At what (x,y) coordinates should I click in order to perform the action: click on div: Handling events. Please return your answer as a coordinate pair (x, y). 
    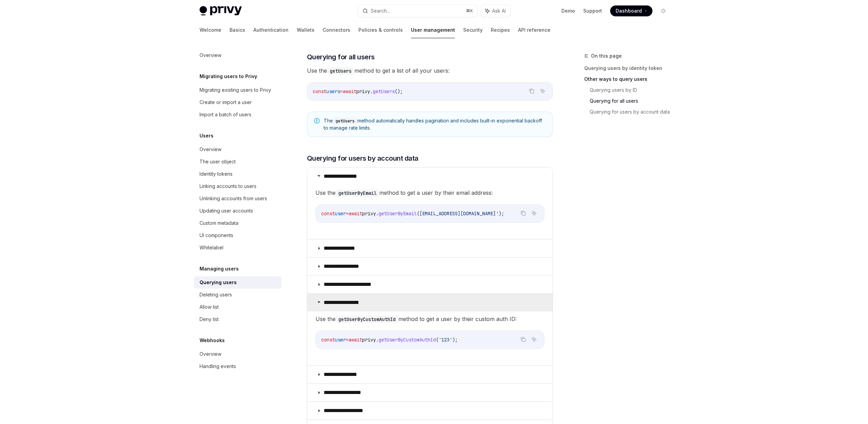
    Looking at the image, I should click on (218, 366).